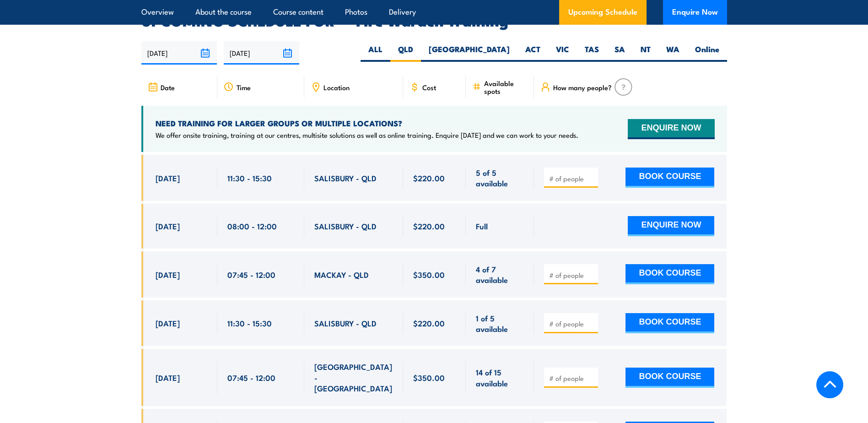 The width and height of the screenshot is (868, 423). What do you see at coordinates (252, 225) in the screenshot?
I see `span: 08:00 - 12:00` at bounding box center [252, 225].